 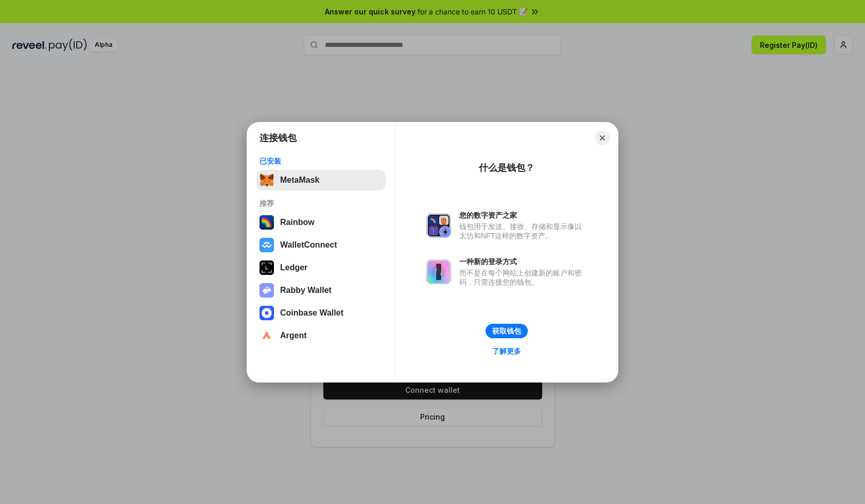 I want to click on div: WalletConnect, so click(x=308, y=245).